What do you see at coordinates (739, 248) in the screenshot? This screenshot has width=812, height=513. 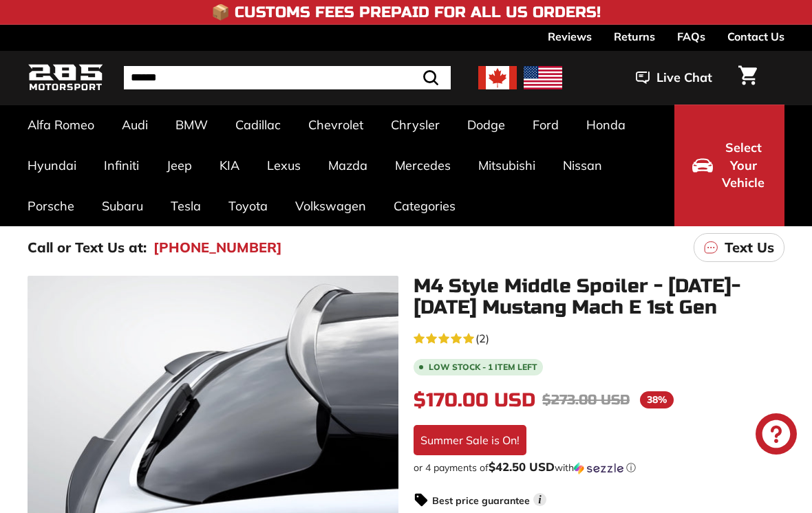 I see `a: Text Us` at bounding box center [739, 248].